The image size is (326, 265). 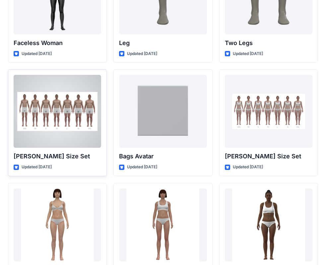 What do you see at coordinates (57, 225) in the screenshot?
I see `a: Bella` at bounding box center [57, 225].